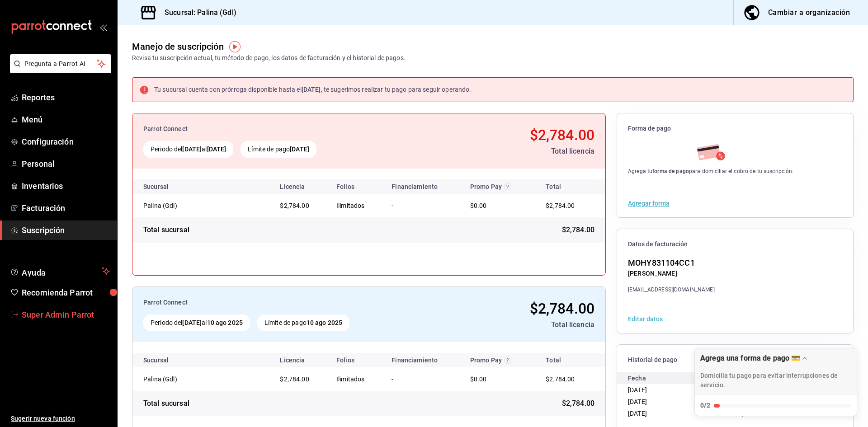  I want to click on button: Editar datos, so click(645, 319).